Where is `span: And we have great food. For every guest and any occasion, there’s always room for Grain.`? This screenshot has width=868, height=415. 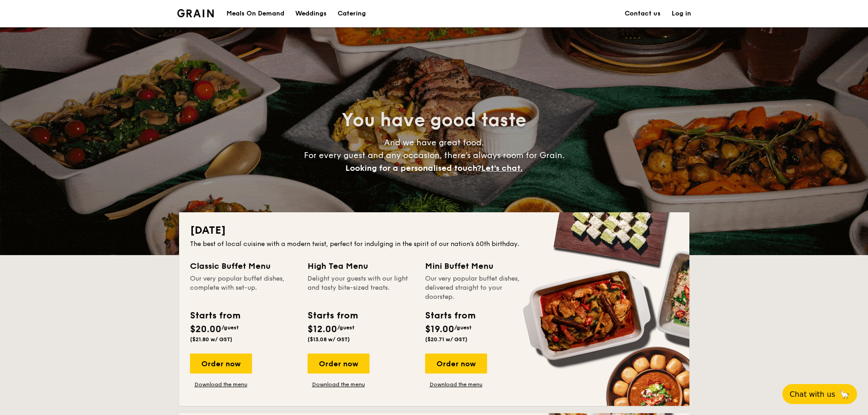
span: And we have great food. For every guest and any occasion, there’s always room for Grain. is located at coordinates (435, 155).